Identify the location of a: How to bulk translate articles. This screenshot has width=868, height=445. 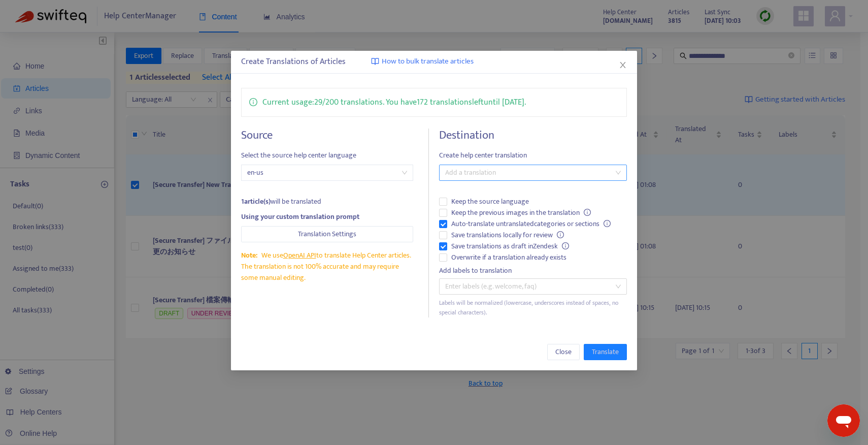
(422, 62).